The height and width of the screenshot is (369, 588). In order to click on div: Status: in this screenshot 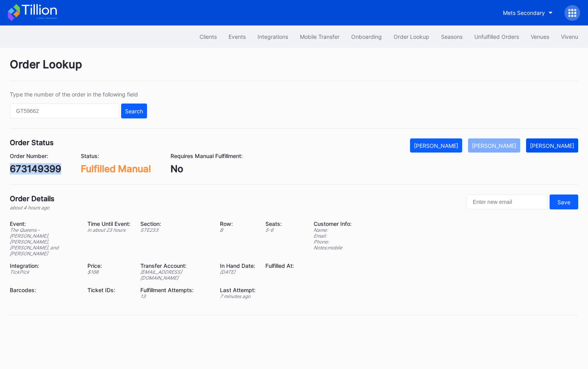, I will do `click(116, 156)`.